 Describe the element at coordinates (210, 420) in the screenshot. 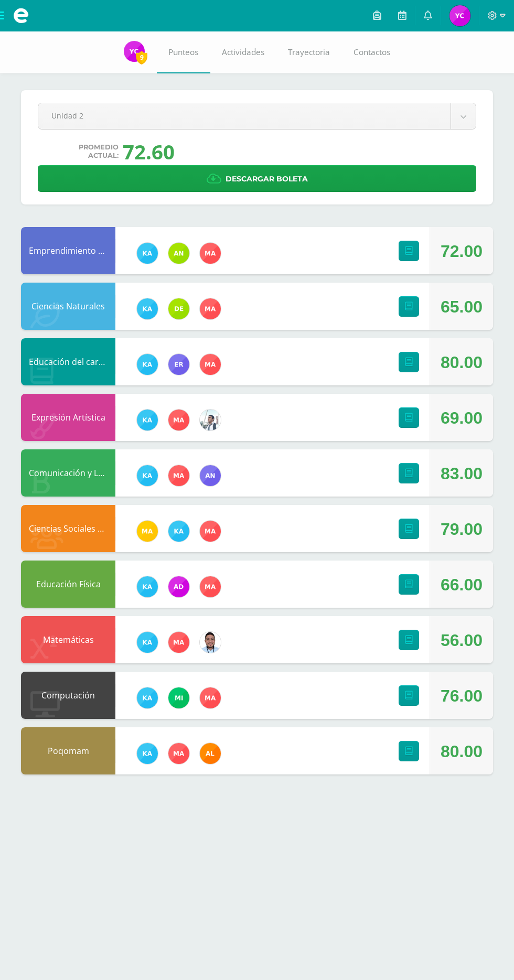

I see `img: 51441d6dd36061300e3a4a53edaa07ef.png` at that location.